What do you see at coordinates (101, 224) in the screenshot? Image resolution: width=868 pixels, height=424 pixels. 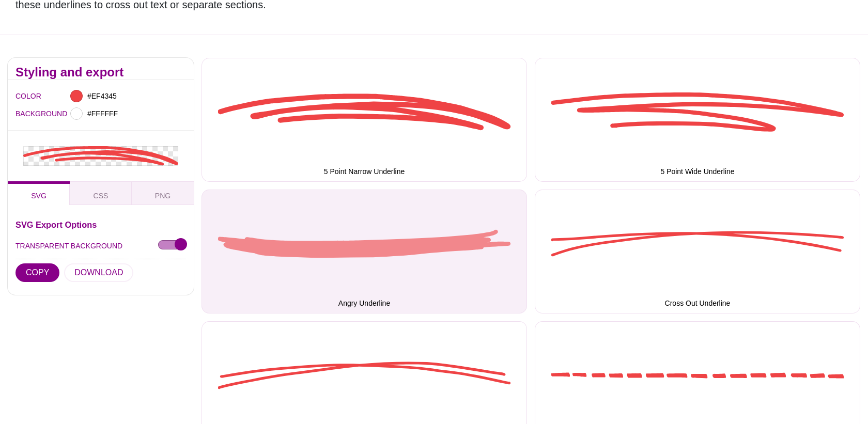 I see `h3: SVG Export Options` at bounding box center [101, 224].